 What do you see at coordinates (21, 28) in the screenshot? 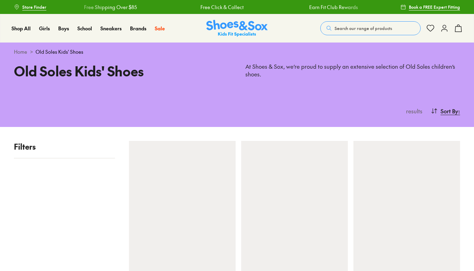
I see `a: Shop All` at bounding box center [21, 28].